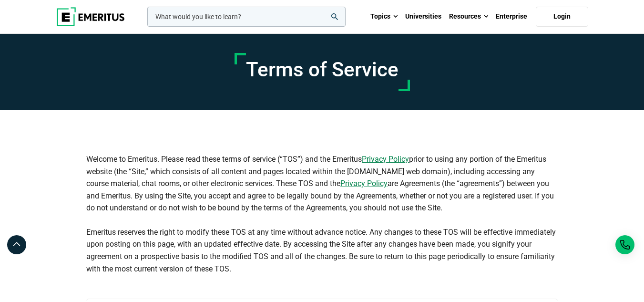 The height and width of the screenshot is (302, 644). Describe the element at coordinates (322, 69) in the screenshot. I see `h1: Terms of Service` at that location.